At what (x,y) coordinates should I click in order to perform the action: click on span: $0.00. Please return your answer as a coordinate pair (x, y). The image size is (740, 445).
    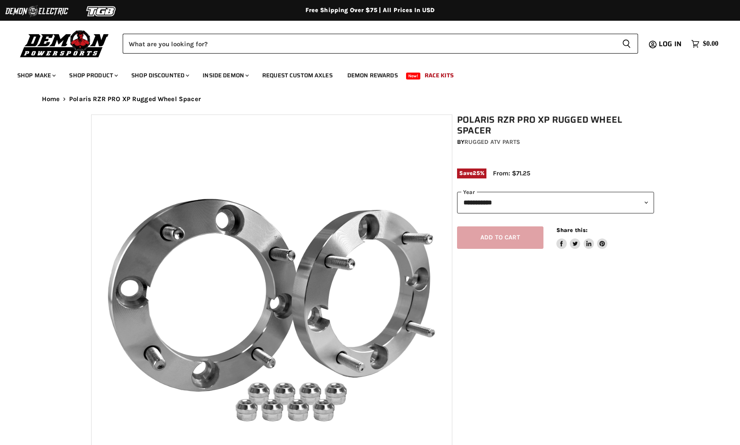
    Looking at the image, I should click on (711, 44).